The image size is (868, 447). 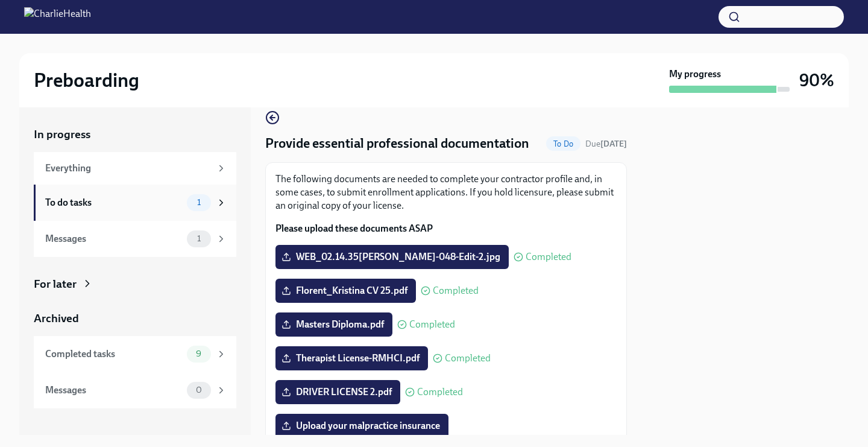 What do you see at coordinates (398, 144) in the screenshot?
I see `h4: Provide essential professional documentation` at bounding box center [398, 144].